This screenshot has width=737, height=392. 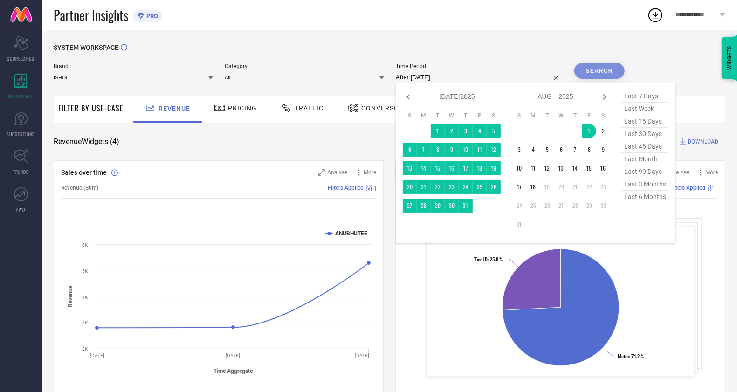 I want to click on text: ANUBHUTEE, so click(x=351, y=234).